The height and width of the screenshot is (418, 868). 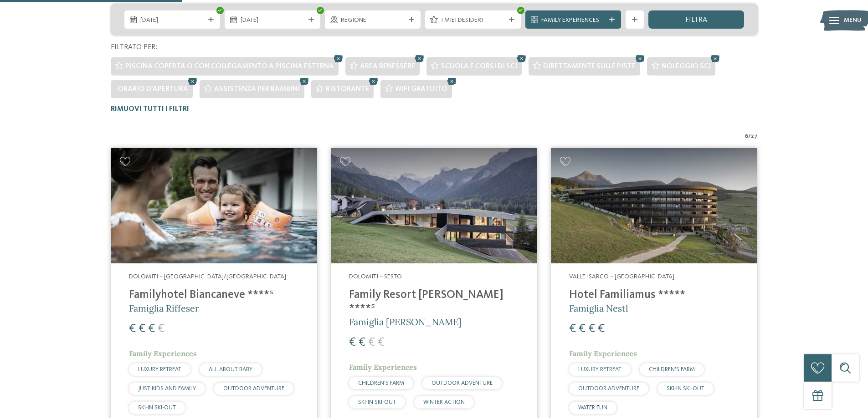 What do you see at coordinates (746, 136) in the screenshot?
I see `span: 6` at bounding box center [746, 136].